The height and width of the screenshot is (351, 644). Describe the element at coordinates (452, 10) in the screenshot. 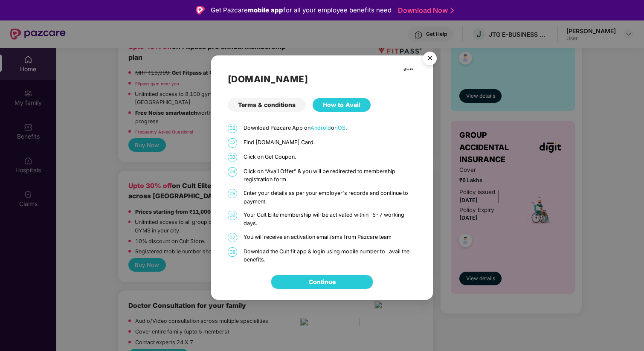

I see `img: Stroke` at that location.